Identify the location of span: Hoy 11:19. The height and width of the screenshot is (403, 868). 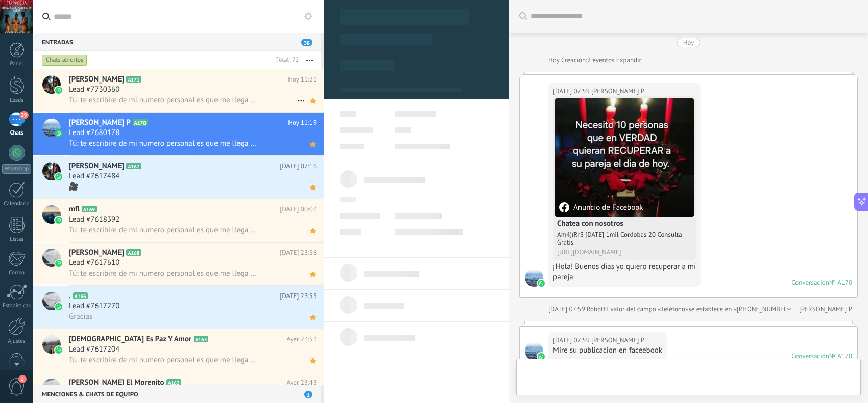
(302, 123).